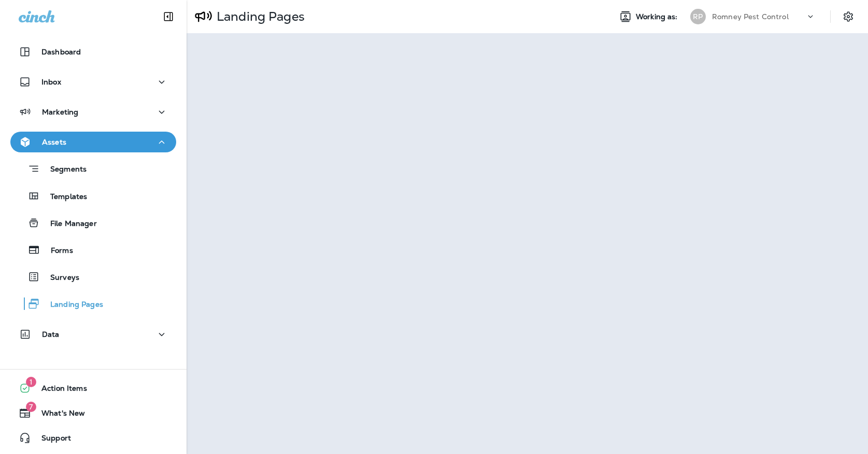 The image size is (868, 454). I want to click on span: Support, so click(51, 440).